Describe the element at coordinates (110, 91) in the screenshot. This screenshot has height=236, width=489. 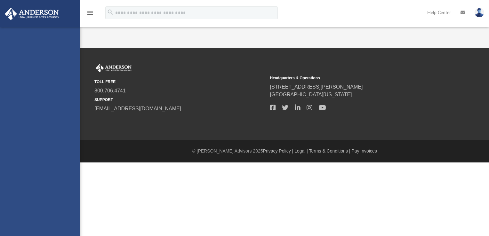
I see `a: 800.706.4741` at that location.